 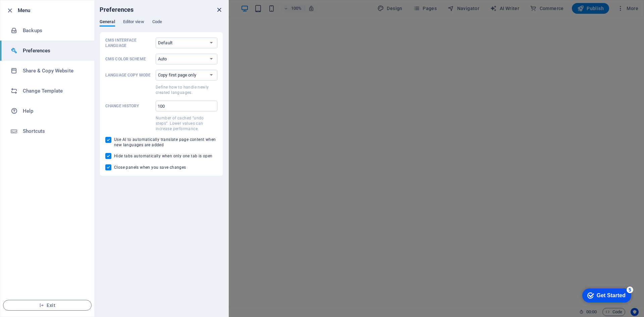 I want to click on span: Editor view, so click(x=134, y=22).